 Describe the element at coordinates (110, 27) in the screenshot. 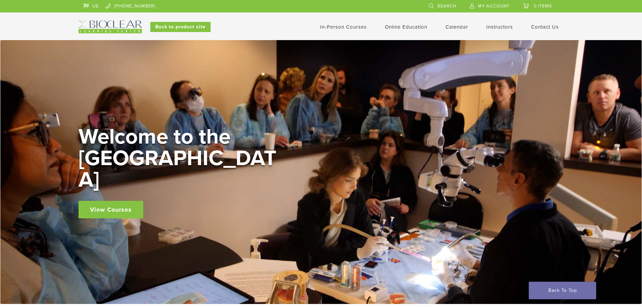

I see `img: Bioclear` at that location.